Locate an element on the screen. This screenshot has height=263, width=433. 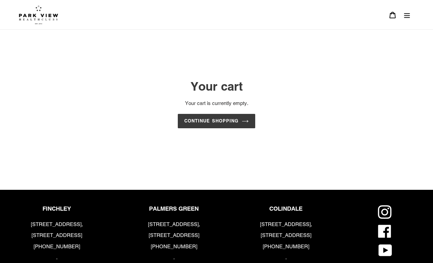
p: FINCHLEY is located at coordinates (57, 209).